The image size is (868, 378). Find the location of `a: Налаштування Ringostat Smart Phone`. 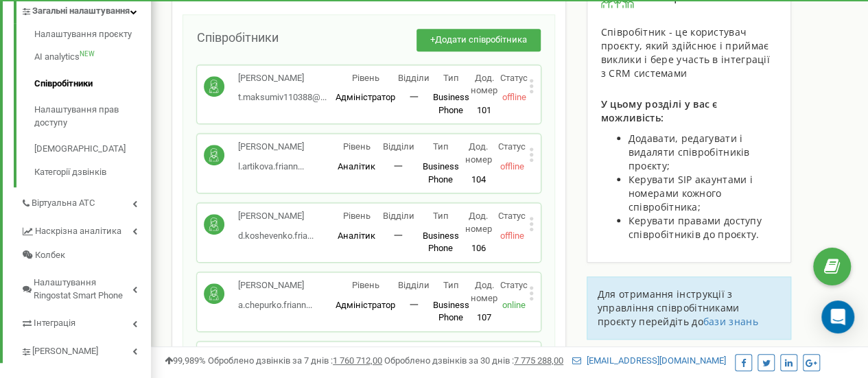

a: Налаштування Ringostat Smart Phone is located at coordinates (86, 287).